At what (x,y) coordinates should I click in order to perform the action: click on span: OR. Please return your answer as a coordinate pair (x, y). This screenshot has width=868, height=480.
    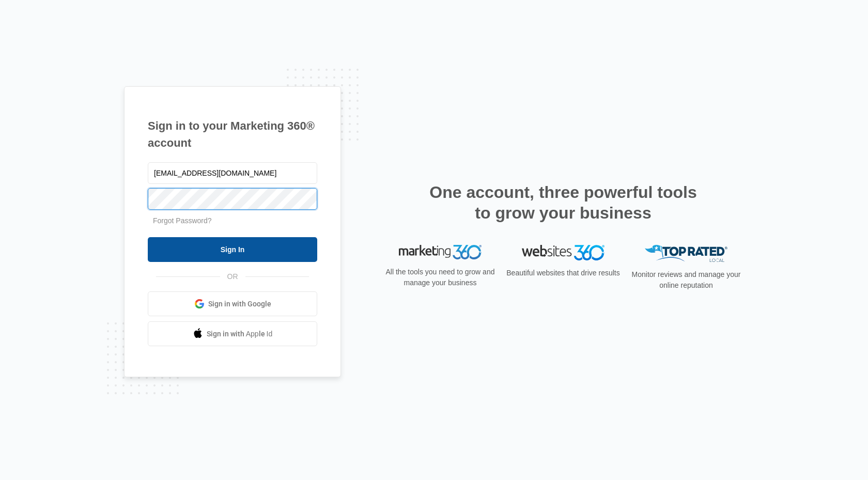
    Looking at the image, I should click on (233, 276).